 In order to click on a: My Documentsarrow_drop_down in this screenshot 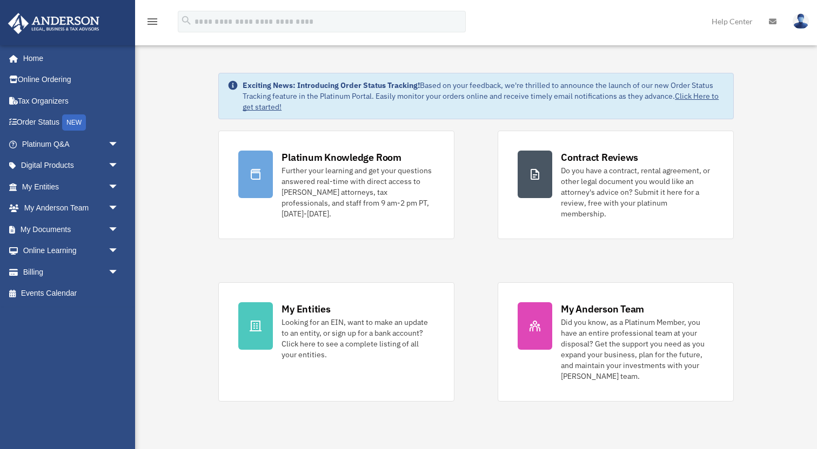, I will do `click(71, 230)`.